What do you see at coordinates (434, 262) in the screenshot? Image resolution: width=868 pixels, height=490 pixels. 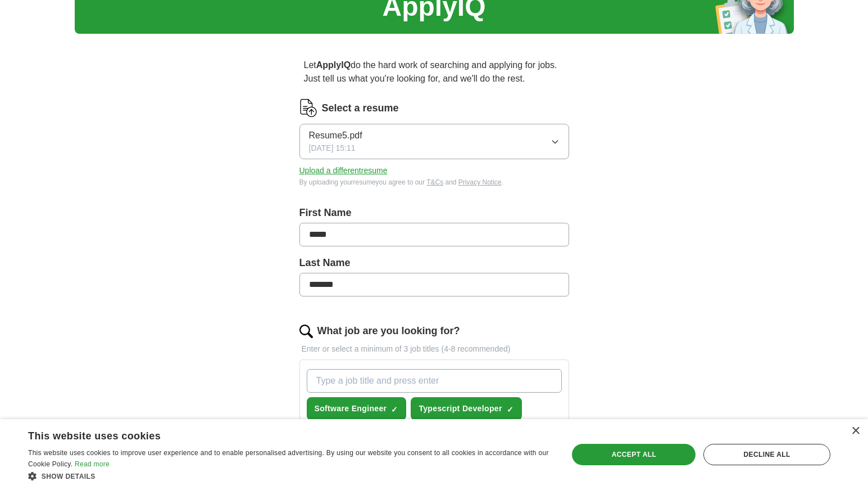 I see `label: Last Name` at bounding box center [434, 262].